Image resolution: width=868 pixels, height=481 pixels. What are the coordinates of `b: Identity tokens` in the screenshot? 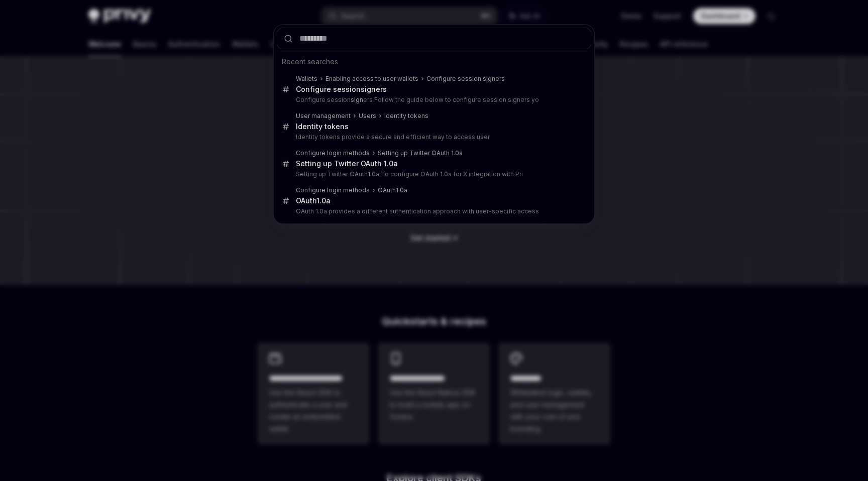 It's located at (322, 126).